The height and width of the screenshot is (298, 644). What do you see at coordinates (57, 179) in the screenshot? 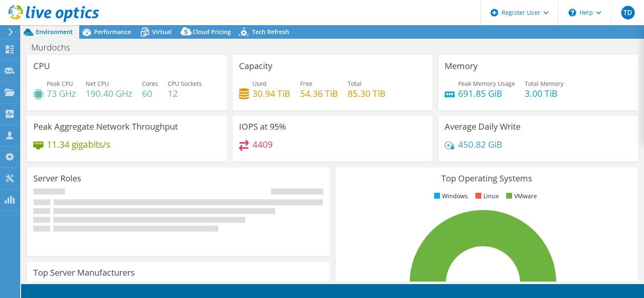
I see `h3: Server Roles` at bounding box center [57, 179].